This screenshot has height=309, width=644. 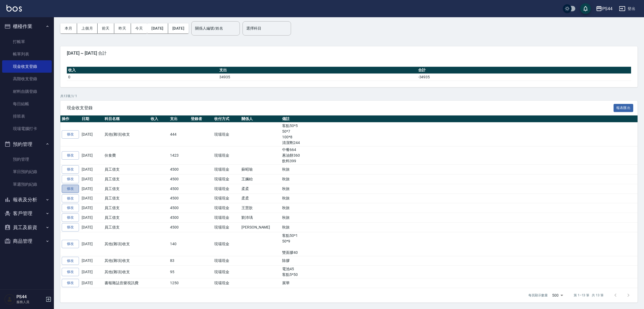 I want to click on button: 上個月, so click(x=87, y=28).